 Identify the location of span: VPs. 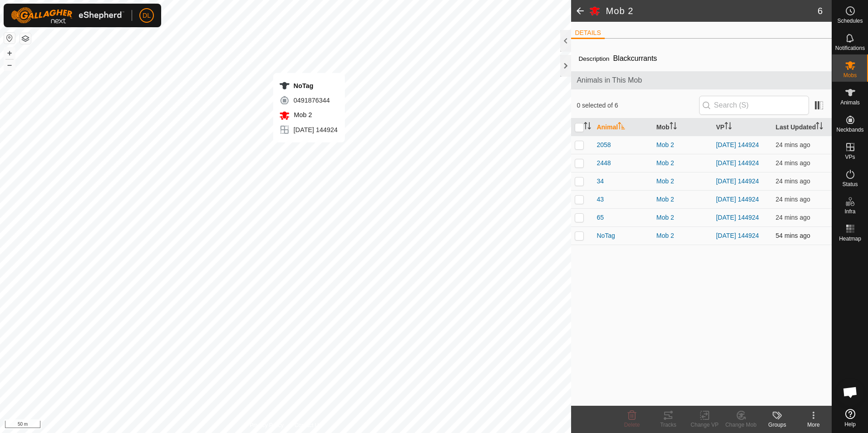
(849, 157).